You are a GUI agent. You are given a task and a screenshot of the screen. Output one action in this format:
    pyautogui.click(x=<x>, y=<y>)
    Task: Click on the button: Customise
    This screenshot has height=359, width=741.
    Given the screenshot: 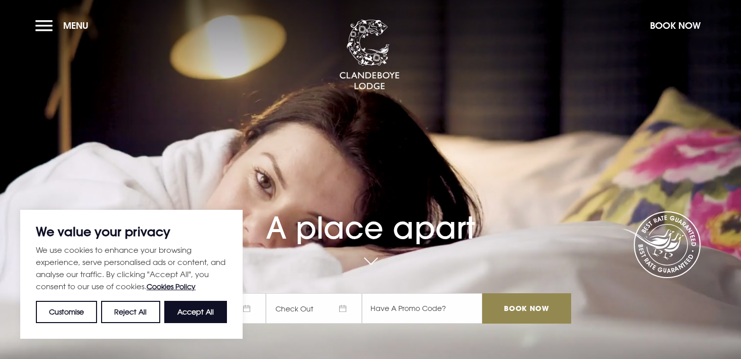 What is the action you would take?
    pyautogui.click(x=66, y=312)
    